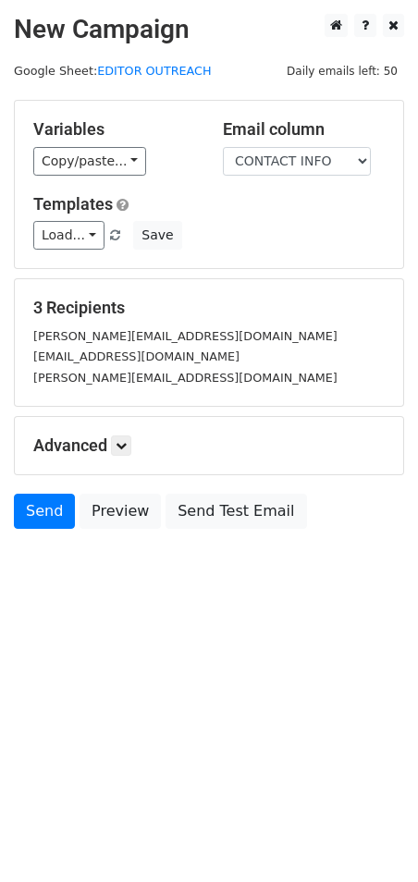 The width and height of the screenshot is (418, 882). Describe the element at coordinates (73, 203) in the screenshot. I see `a: Templates` at that location.